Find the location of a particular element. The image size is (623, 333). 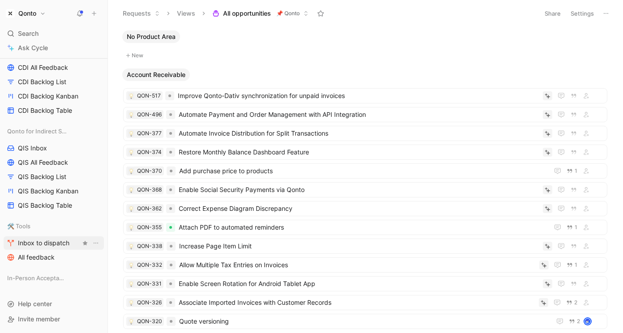

span: Allow Multiple Tax Entries on Invoices is located at coordinates (357, 265).